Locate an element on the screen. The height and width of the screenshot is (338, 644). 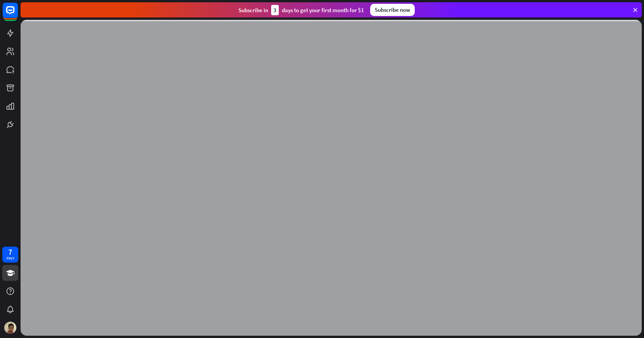
div: 7 is located at coordinates (10, 252).